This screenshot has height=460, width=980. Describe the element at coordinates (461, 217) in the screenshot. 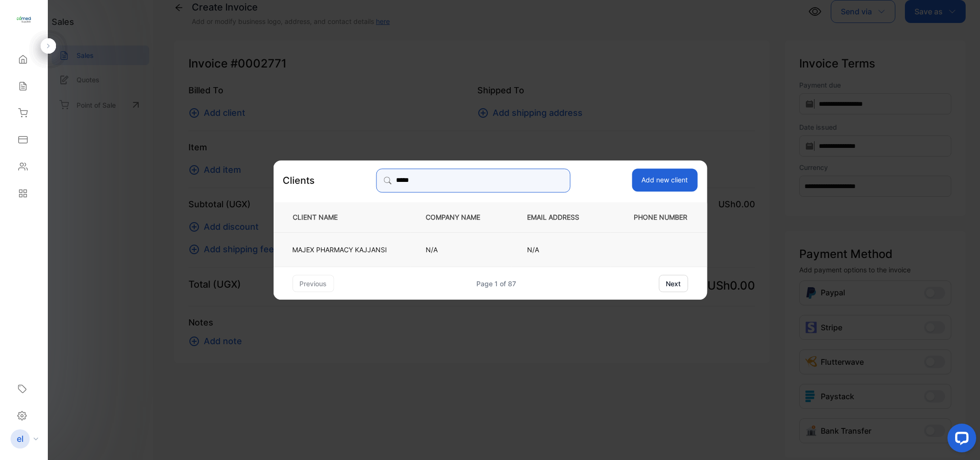

I see `p: COMPANY NAME` at that location.